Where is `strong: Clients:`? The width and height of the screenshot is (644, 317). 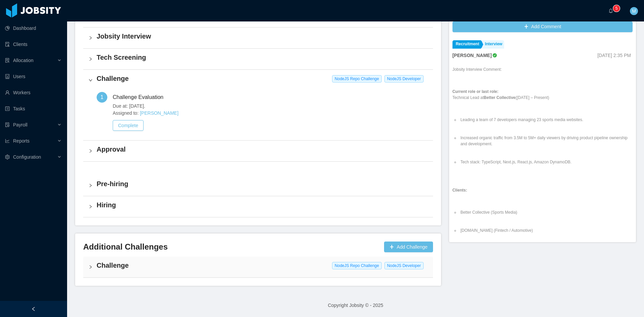 strong: Clients: is located at coordinates (460, 190).